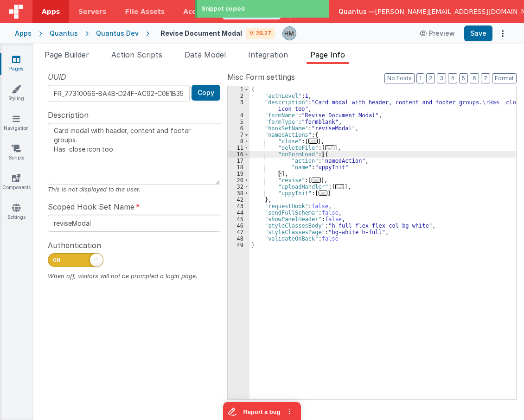 This screenshot has width=524, height=420. What do you see at coordinates (238, 174) in the screenshot?
I see `div: 19` at bounding box center [238, 174].